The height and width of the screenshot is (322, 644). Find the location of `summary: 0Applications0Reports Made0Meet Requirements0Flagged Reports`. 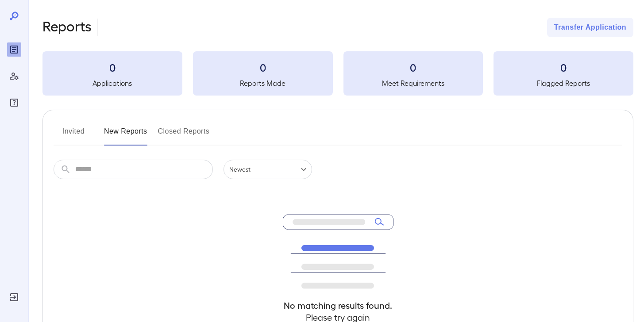

summary: 0Applications0Reports Made0Meet Requirements0Flagged Reports is located at coordinates (337, 73).